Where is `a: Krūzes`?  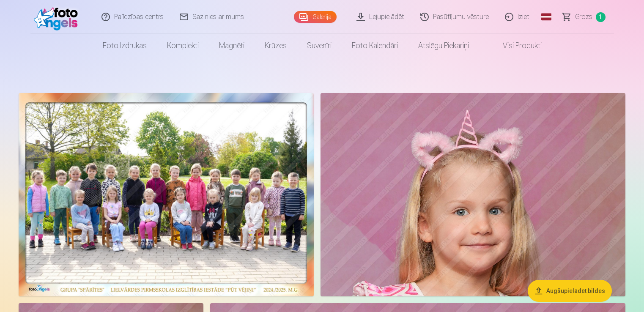 a: Krūzes is located at coordinates (276, 46).